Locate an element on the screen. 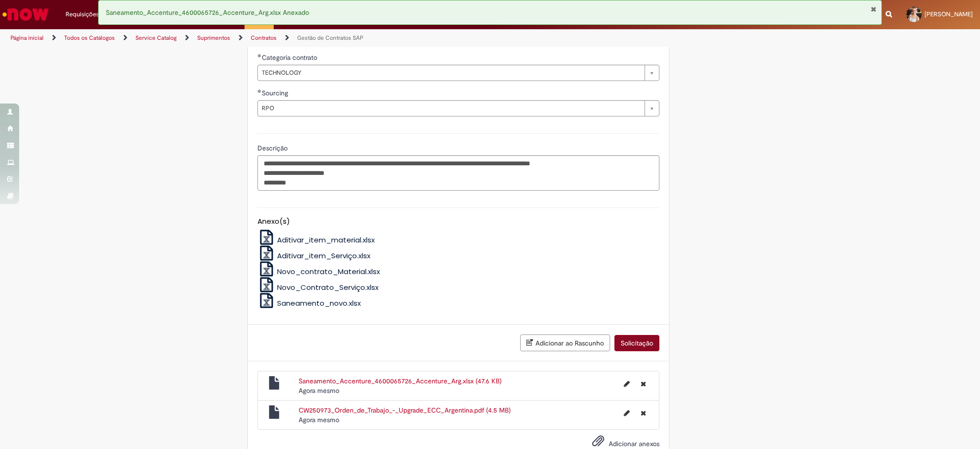 This screenshot has height=449, width=980. button: Editar nome de arquivo CW250973_Orden_de_Trabajo_-_Upgrade_ECC_Argentina.pdf is located at coordinates (626, 413).